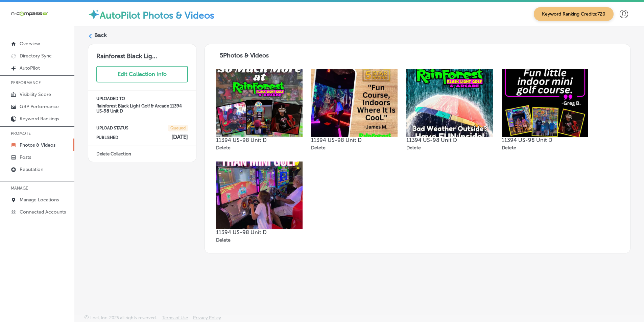  What do you see at coordinates (39, 118) in the screenshot?
I see `p: Keyword Rankings` at bounding box center [39, 118].